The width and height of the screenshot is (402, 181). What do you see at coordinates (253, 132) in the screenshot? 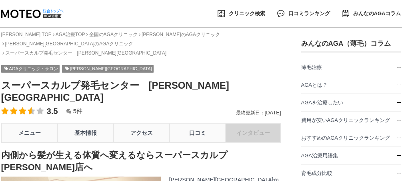
I see `a: インタビュー` at bounding box center [253, 132].